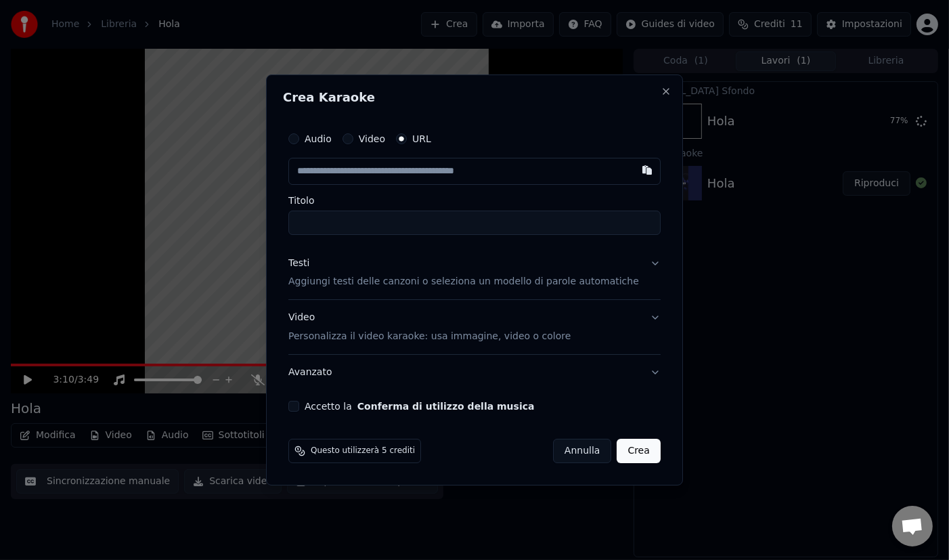 This screenshot has height=560, width=949. I want to click on label: Video, so click(372, 139).